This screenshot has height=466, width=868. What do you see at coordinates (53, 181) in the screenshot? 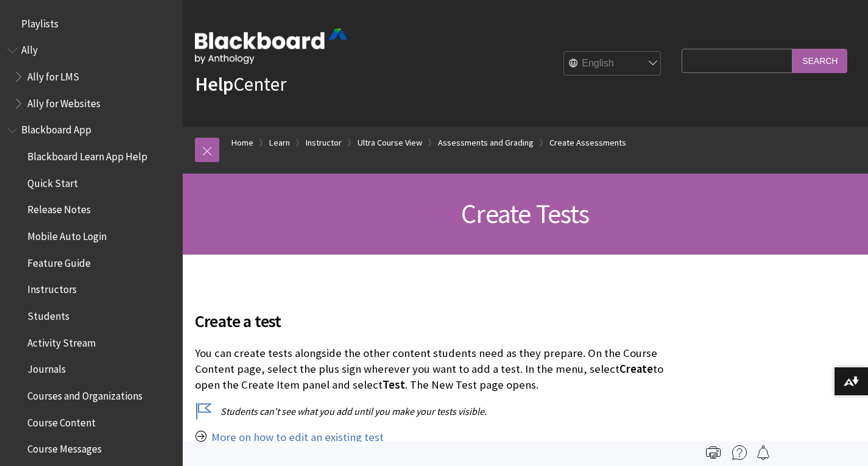
I see `span: Quick Start` at bounding box center [53, 181].